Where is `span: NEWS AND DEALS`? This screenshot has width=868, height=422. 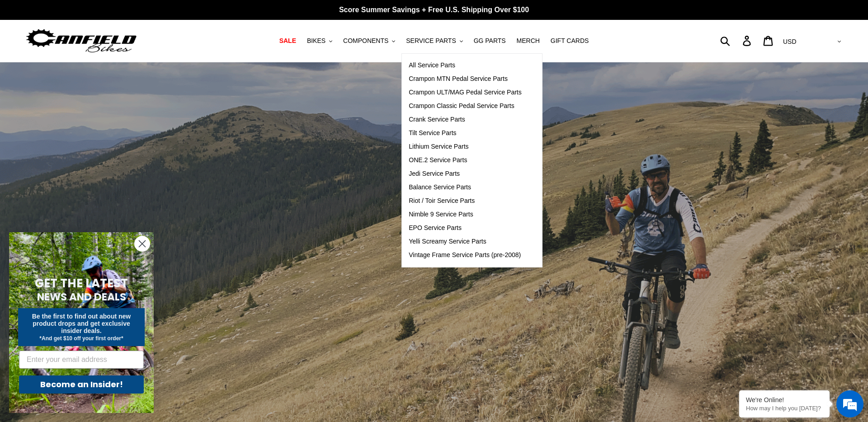 span: NEWS AND DEALS is located at coordinates (81, 297).